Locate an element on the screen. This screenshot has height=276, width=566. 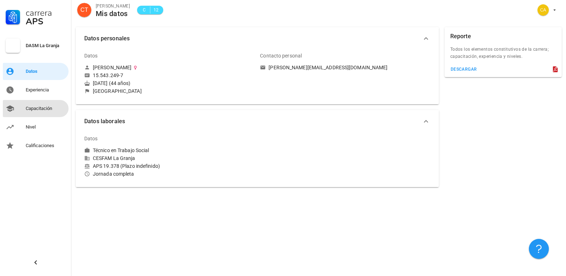
div: APS 19.378 (Plazo indefinido) is located at coordinates (169, 166).